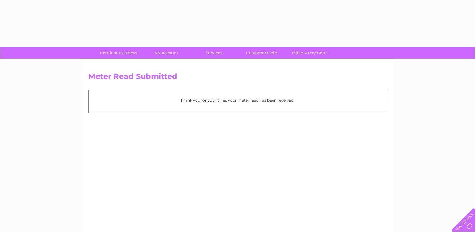 This screenshot has height=232, width=475. What do you see at coordinates (166, 53) in the screenshot?
I see `a: My Account` at bounding box center [166, 53].